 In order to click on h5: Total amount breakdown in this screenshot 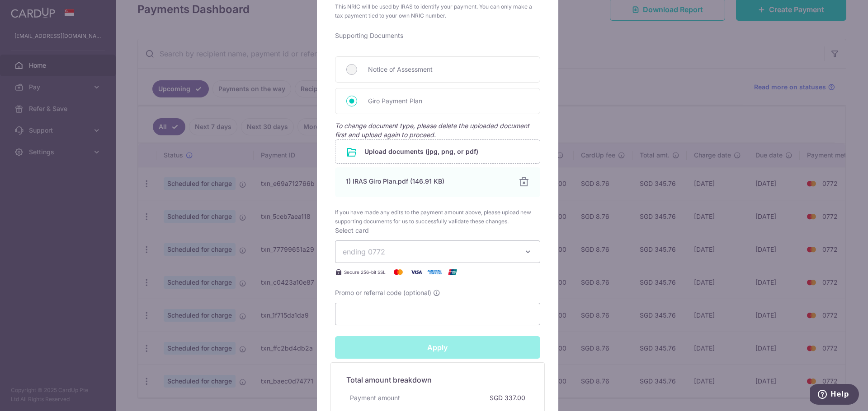, I will do `click(438, 380)`.